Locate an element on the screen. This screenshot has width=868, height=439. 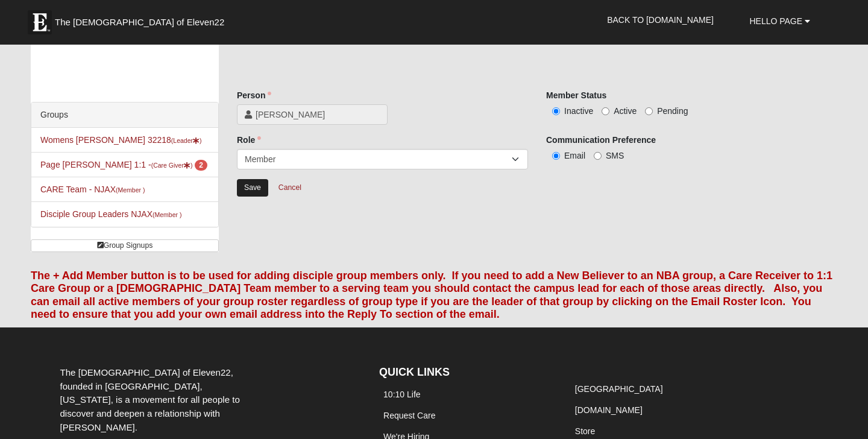
span: Inactive is located at coordinates (578, 111).